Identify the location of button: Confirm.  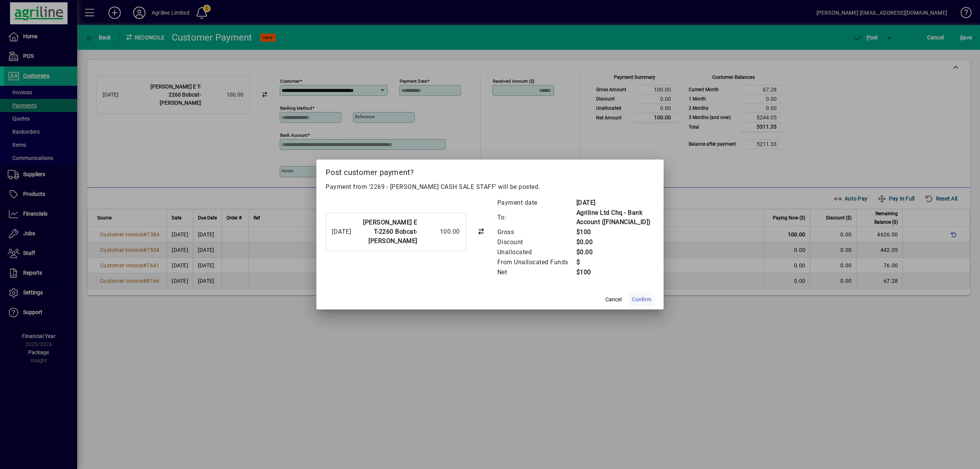
(642, 299).